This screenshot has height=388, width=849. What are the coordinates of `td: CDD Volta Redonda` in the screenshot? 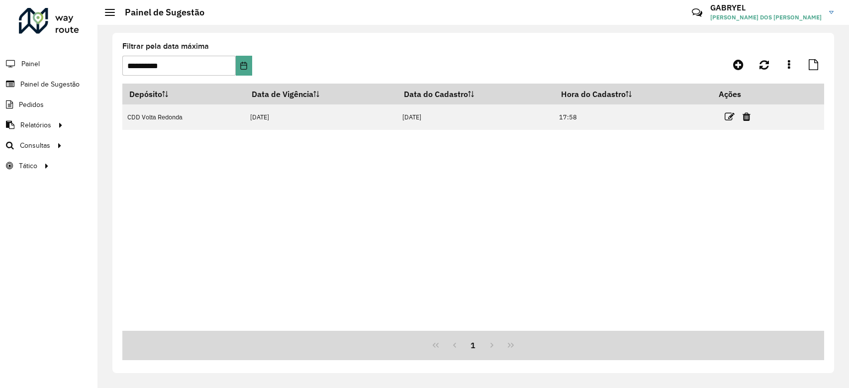 It's located at (183, 117).